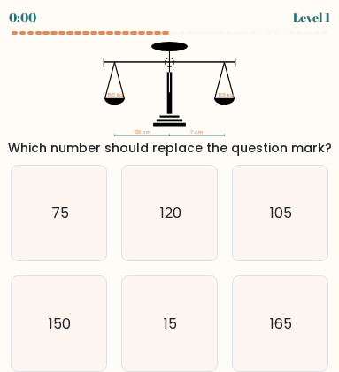  What do you see at coordinates (170, 323) in the screenshot?
I see `text: 15` at bounding box center [170, 323].